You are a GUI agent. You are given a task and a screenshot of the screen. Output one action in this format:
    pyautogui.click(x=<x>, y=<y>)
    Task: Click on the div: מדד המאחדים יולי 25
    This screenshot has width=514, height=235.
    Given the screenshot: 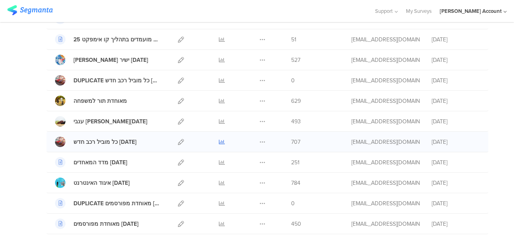 What is the action you would take?
    pyautogui.click(x=100, y=162)
    